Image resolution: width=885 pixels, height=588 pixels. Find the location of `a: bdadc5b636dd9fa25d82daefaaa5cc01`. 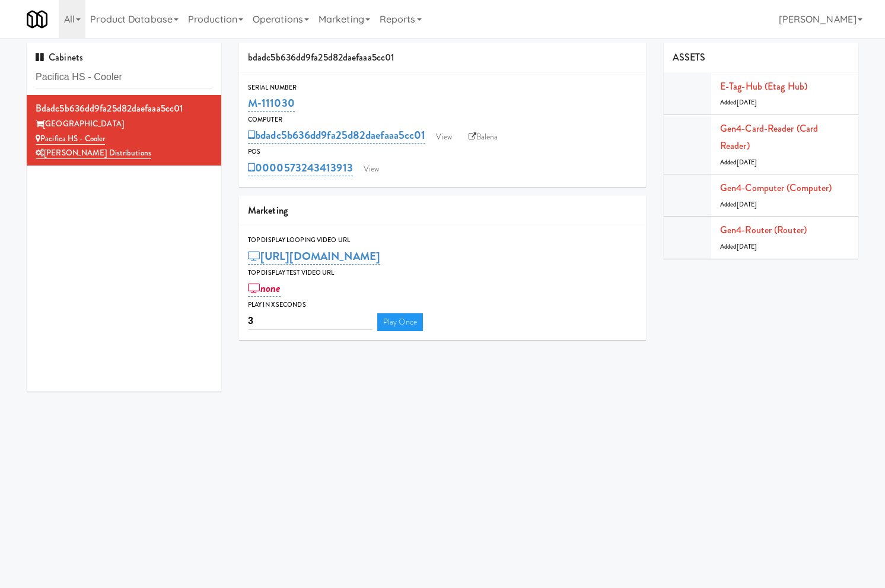

a: bdadc5b636dd9fa25d82daefaaa5cc01 is located at coordinates (336, 135).